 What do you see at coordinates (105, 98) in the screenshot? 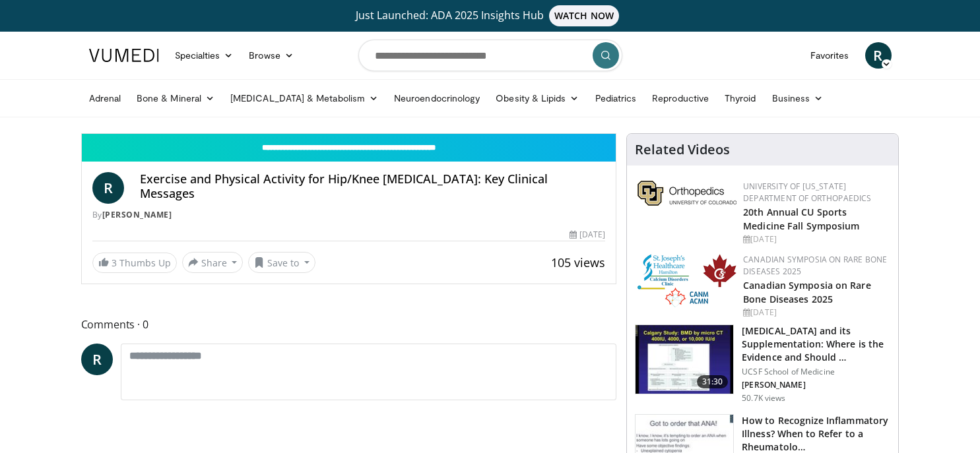
I see `a: Adrenal` at bounding box center [105, 98].